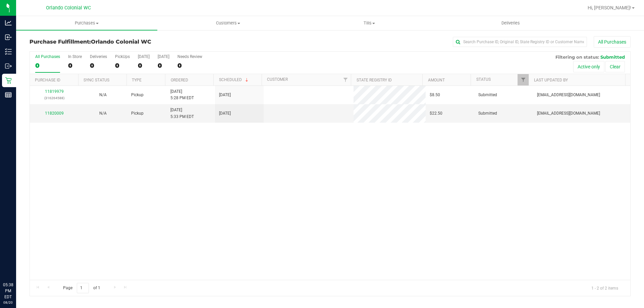 The height and width of the screenshot is (308, 644). Describe the element at coordinates (8, 80) in the screenshot. I see `inline-svg: Retail` at that location.